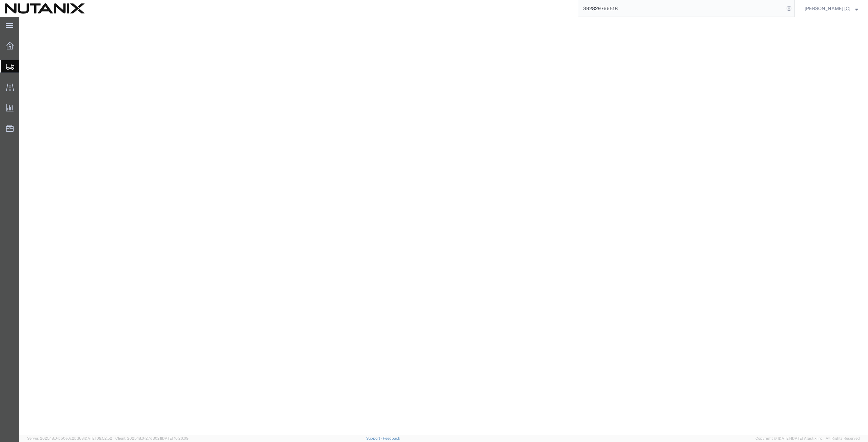 Image resolution: width=868 pixels, height=442 pixels. What do you see at coordinates (69, 438) in the screenshot?
I see `span: Server: 2025.18.0-bb0e0c2bd68` at bounding box center [69, 438].